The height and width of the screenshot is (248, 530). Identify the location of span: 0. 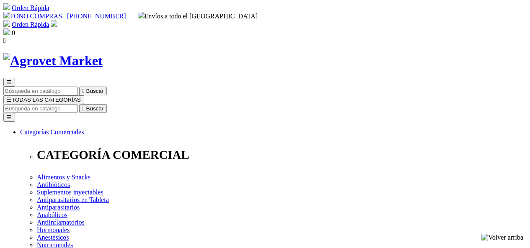
(13, 33).